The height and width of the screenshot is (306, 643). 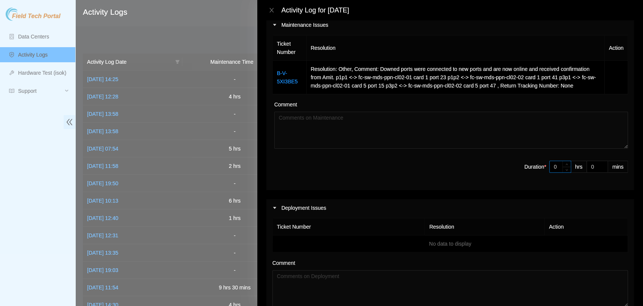 What do you see at coordinates (567, 164) in the screenshot?
I see `span: Increase Value` at bounding box center [567, 164].